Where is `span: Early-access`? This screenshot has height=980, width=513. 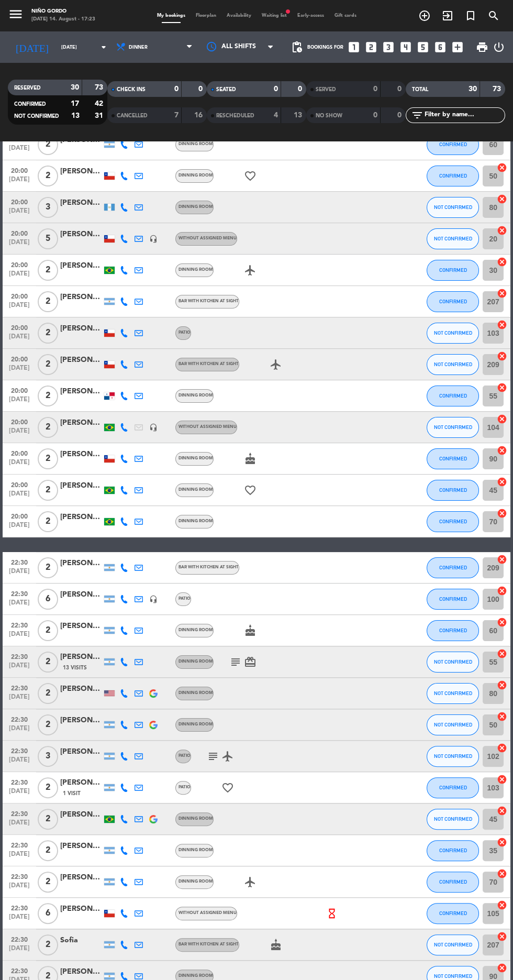 span: Early-access is located at coordinates (310, 15).